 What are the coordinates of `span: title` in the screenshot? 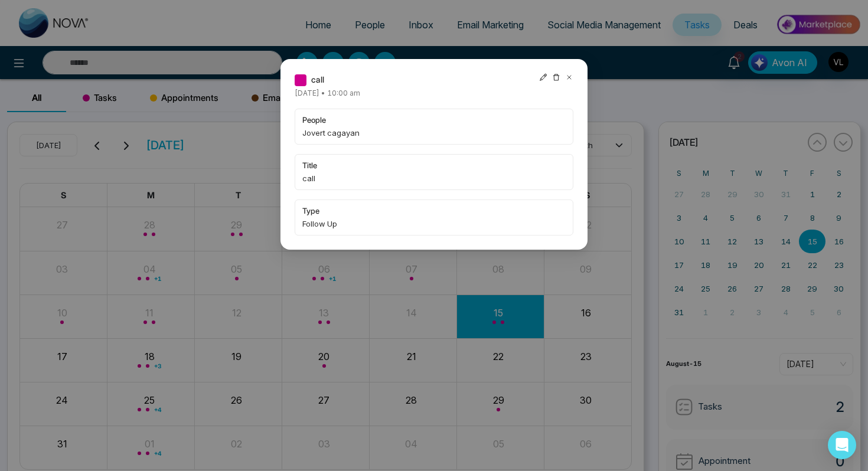 It's located at (434, 165).